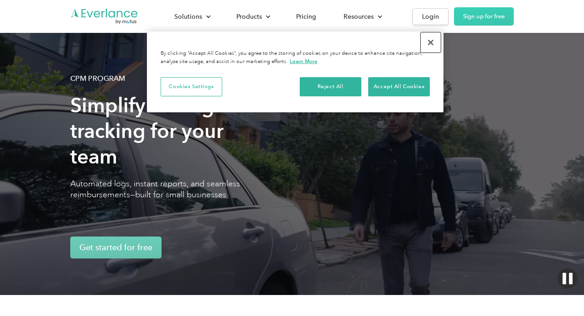 The width and height of the screenshot is (584, 316). What do you see at coordinates (399, 87) in the screenshot?
I see `button: Accept All Cookies` at bounding box center [399, 87].